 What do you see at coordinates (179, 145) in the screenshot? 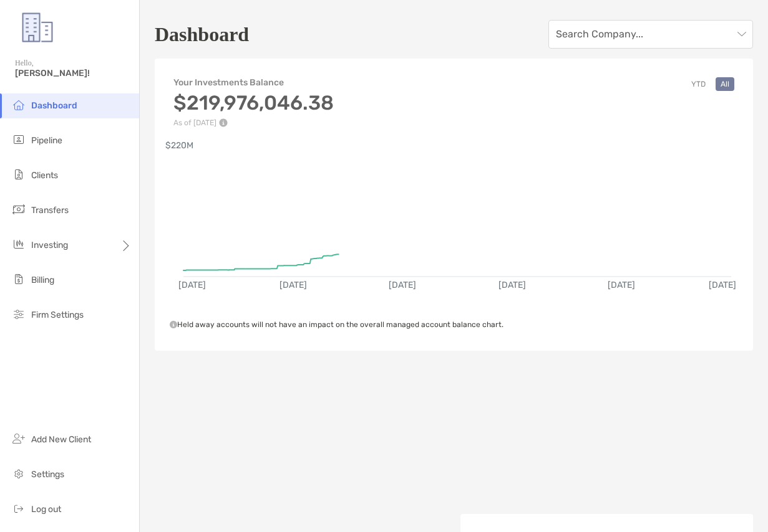
I see `text: $220M` at bounding box center [179, 145].